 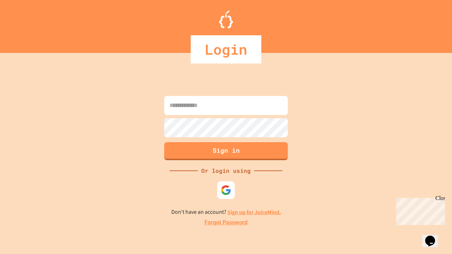 What do you see at coordinates (254, 212) in the screenshot?
I see `a: Sign up for JuiceMind.` at bounding box center [254, 212].